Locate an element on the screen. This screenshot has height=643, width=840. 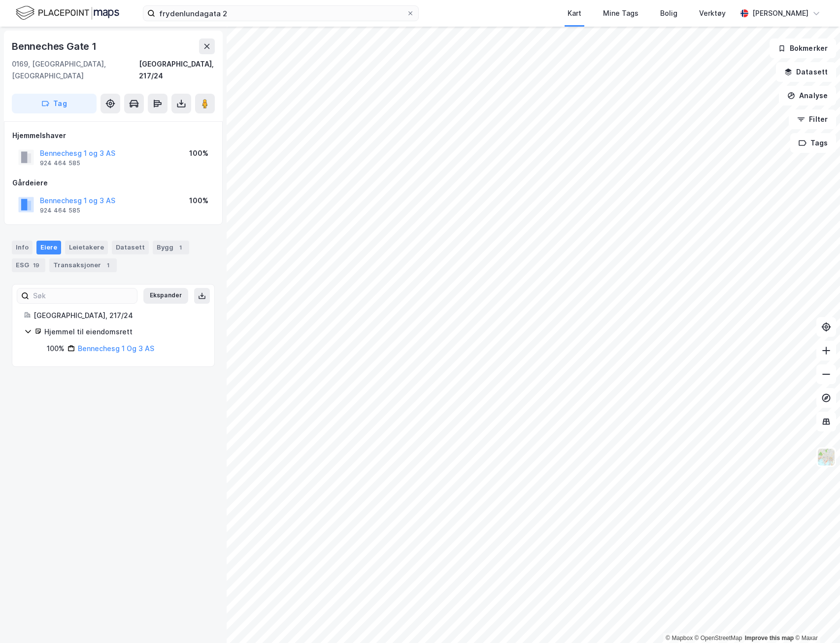
button: Analyse is located at coordinates (808, 96).